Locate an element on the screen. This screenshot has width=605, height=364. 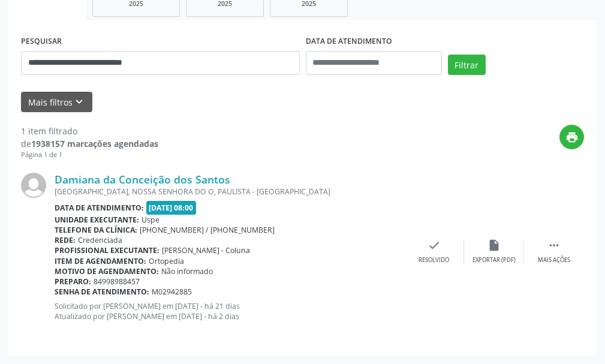
label: DATA DE ATENDIMENTO is located at coordinates (349, 41).